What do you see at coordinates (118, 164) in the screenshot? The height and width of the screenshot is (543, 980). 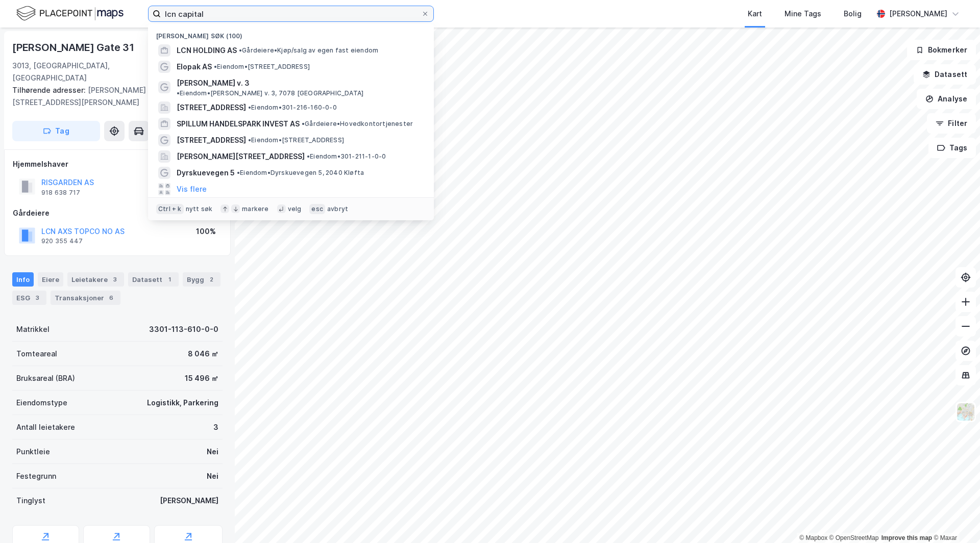 I see `div: Hjemmelshaver` at bounding box center [118, 164].